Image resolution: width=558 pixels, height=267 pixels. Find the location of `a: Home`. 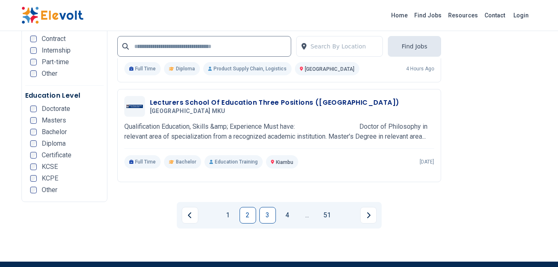

a: Home is located at coordinates (400, 15).